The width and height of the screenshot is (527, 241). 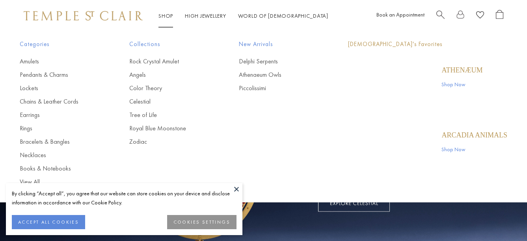 What do you see at coordinates (59, 182) in the screenshot?
I see `a: View All` at bounding box center [59, 182].